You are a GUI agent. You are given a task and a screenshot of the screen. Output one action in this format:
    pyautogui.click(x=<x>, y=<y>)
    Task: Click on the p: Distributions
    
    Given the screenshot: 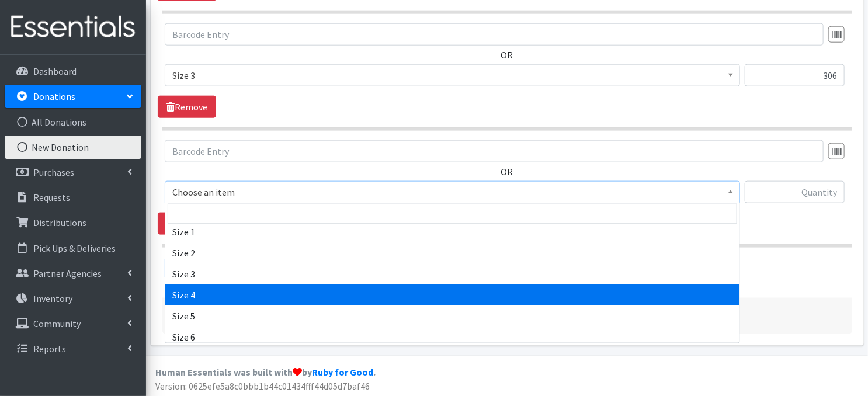 What is the action you would take?
    pyautogui.click(x=60, y=222)
    